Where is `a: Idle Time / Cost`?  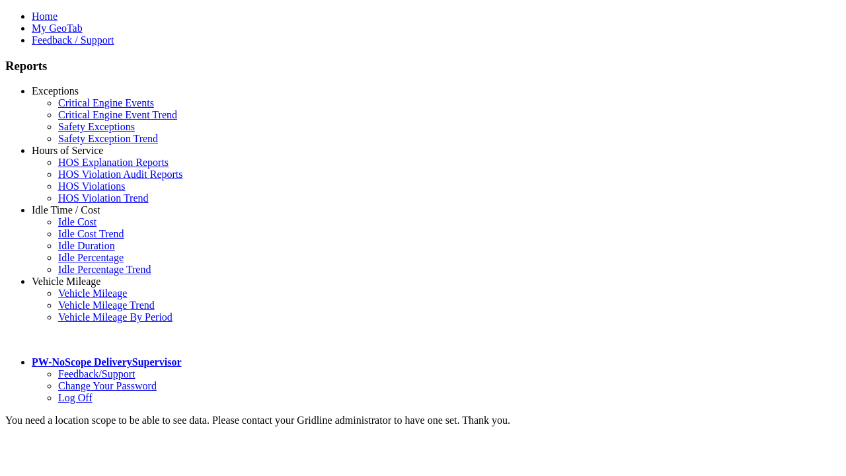 a: Idle Time / Cost is located at coordinates (66, 210).